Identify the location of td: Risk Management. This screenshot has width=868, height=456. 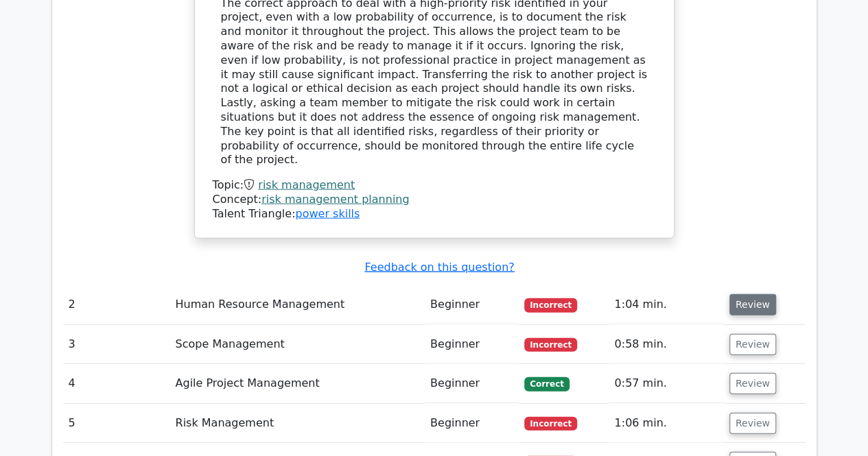
(296, 423).